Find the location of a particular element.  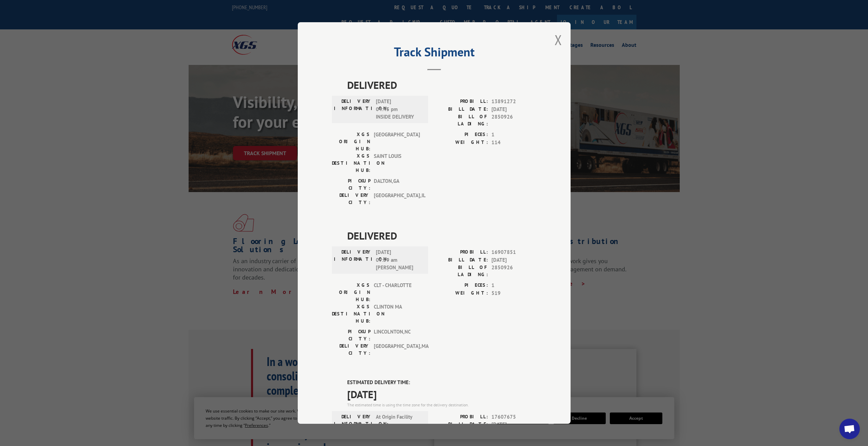

span: 17607675 is located at coordinates (514, 416).